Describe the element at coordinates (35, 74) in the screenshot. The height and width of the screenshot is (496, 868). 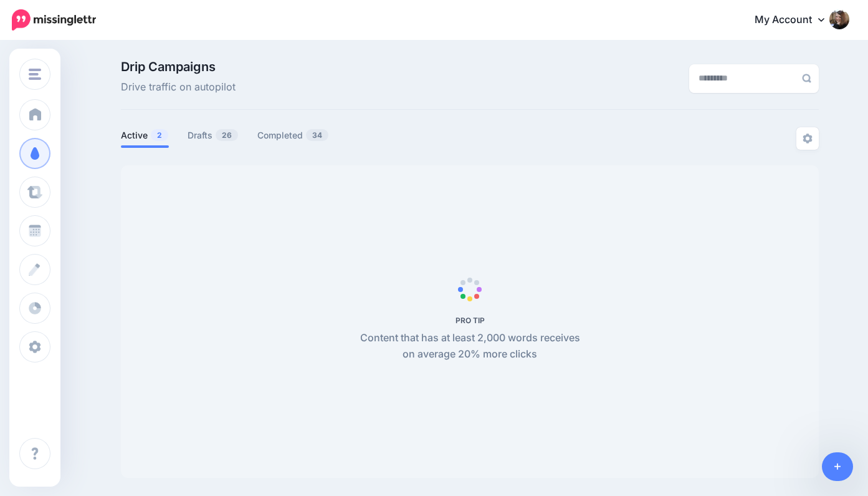
I see `img: menu.png` at that location.